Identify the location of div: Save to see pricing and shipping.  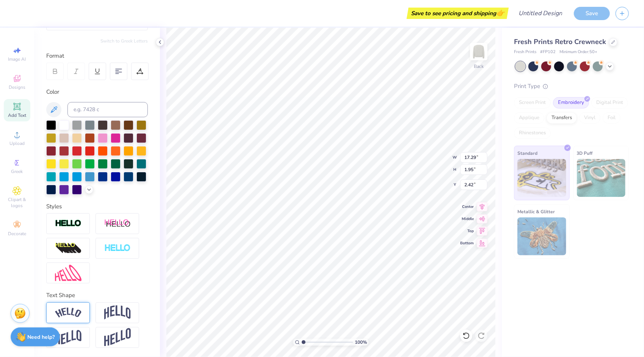
(458, 13).